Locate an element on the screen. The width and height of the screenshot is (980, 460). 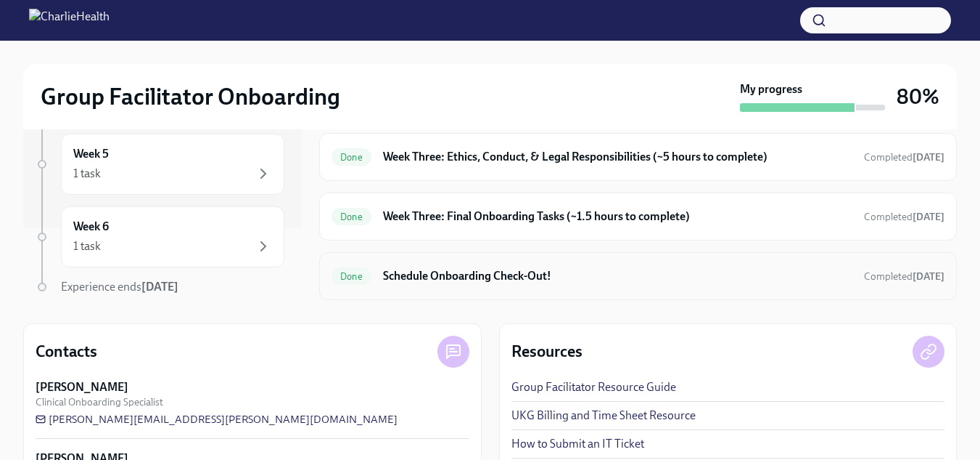
a: Week 61 task is located at coordinates (160, 237).